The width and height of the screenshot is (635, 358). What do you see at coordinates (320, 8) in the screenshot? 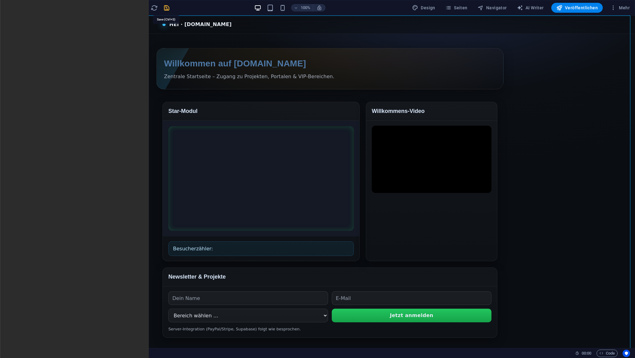
I see `i: Bei Größenänderung Zoomstufe automatisch an das gewählte Gerät anpassen.` at bounding box center [320, 8].